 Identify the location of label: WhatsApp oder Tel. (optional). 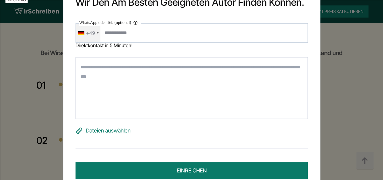
(110, 22).